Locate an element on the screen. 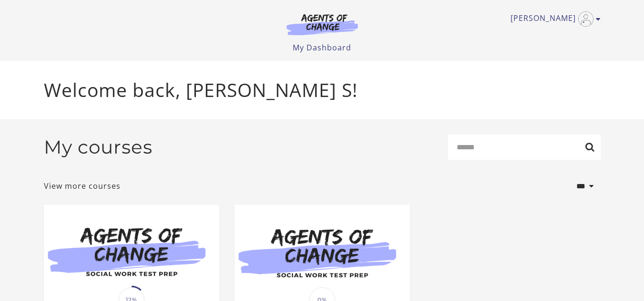  a: My Dashboard is located at coordinates (321, 47).